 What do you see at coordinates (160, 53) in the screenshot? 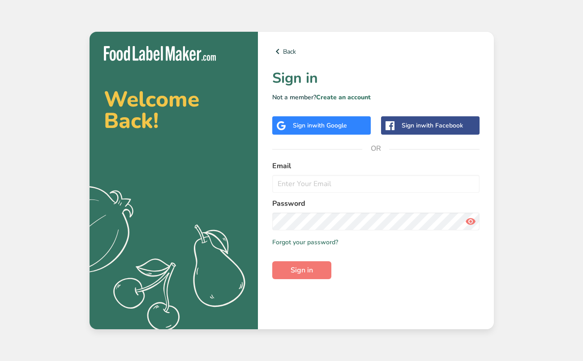
I see `img: Food Label Maker` at bounding box center [160, 53].